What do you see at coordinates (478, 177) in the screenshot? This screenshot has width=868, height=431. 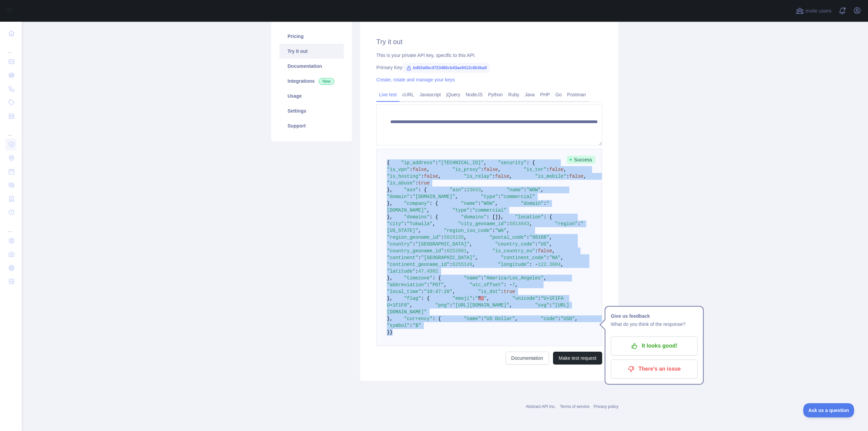 I see `span: "is_relay"` at bounding box center [478, 177].